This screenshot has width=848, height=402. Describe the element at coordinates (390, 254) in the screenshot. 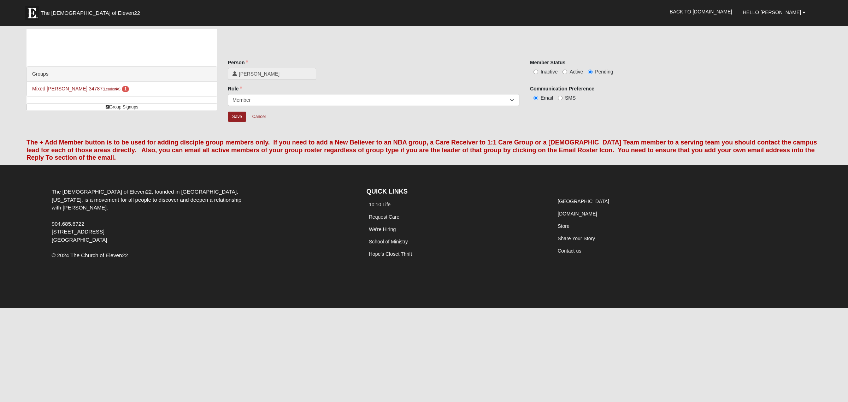

I see `a: Hope's Closet Thrift` at that location.